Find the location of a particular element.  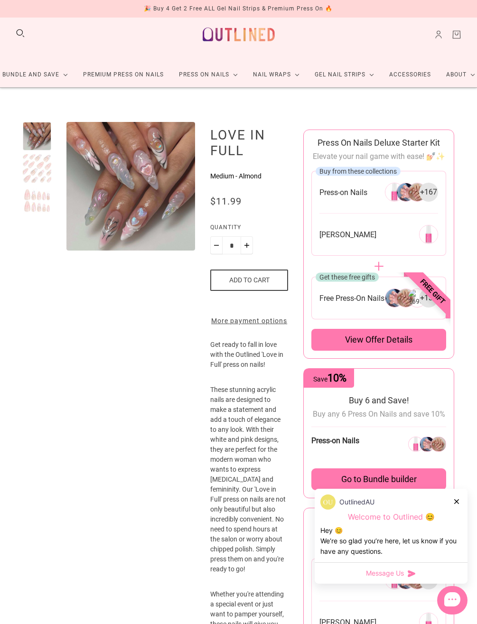

a: Accessories is located at coordinates (410, 75).